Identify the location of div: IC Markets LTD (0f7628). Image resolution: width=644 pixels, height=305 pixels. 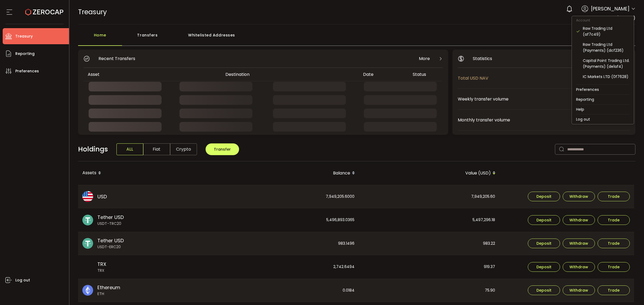
(606, 77).